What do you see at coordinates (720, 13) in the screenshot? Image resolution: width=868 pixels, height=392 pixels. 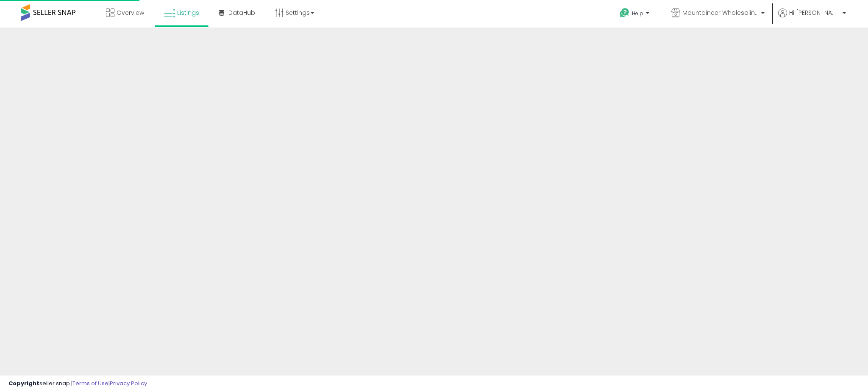 I see `span: Mountaineer Wholesaling` at bounding box center [720, 13].